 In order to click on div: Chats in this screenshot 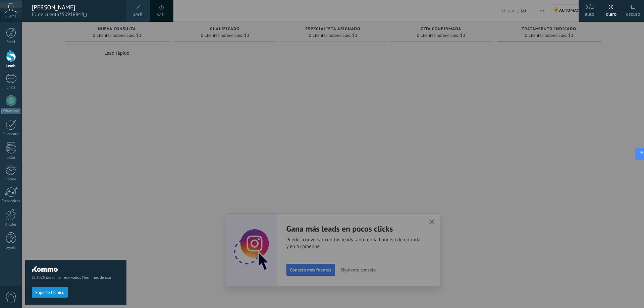, I will do `click(11, 88)`.